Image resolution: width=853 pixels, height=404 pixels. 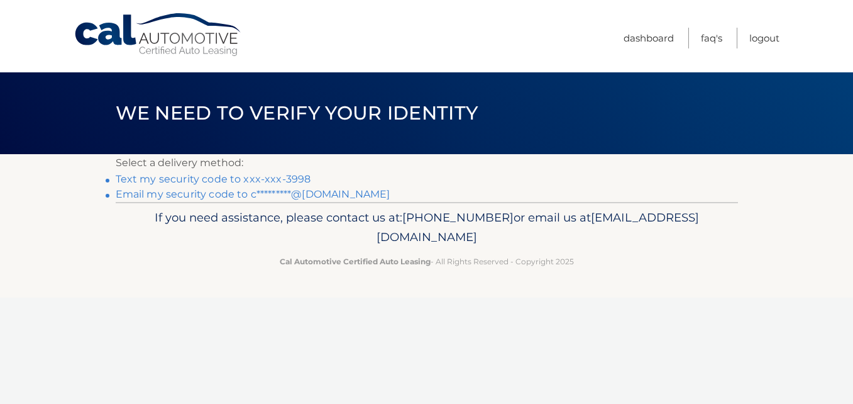 I want to click on a: Text my security code to xxx-xxx-3998, so click(x=213, y=179).